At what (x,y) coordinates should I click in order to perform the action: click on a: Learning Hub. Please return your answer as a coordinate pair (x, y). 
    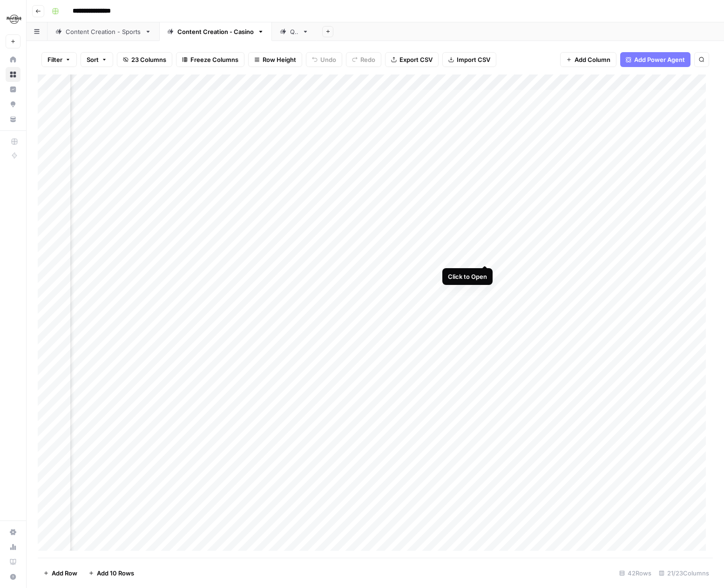
    Looking at the image, I should click on (13, 561).